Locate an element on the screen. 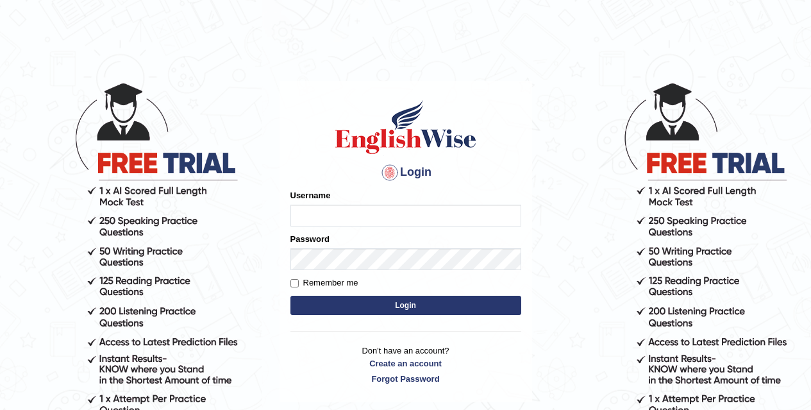 This screenshot has height=410, width=811. p: Don't have an account? is located at coordinates (406, 364).